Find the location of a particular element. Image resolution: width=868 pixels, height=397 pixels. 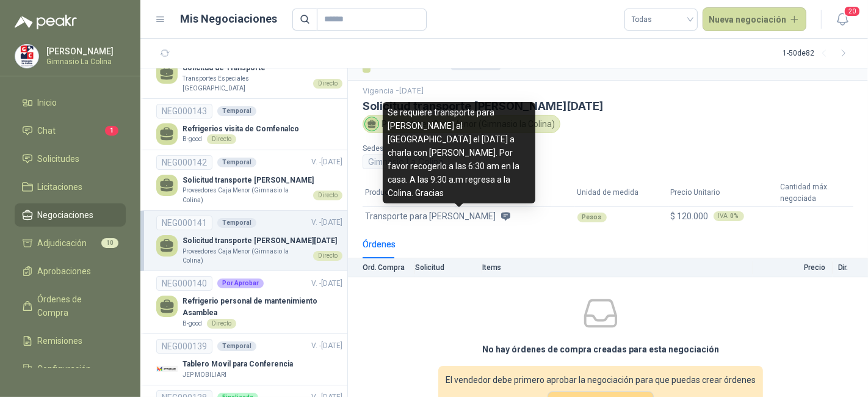

span: El vendedor debe primero aprobar la negociación para que puedas crear órdenes is located at coordinates (601, 380).